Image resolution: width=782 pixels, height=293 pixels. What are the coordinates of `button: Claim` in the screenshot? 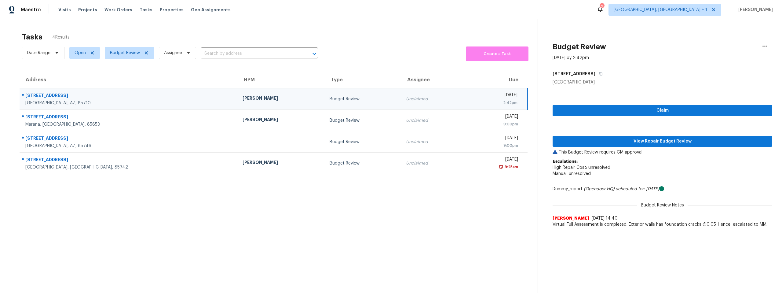 It's located at (662, 110).